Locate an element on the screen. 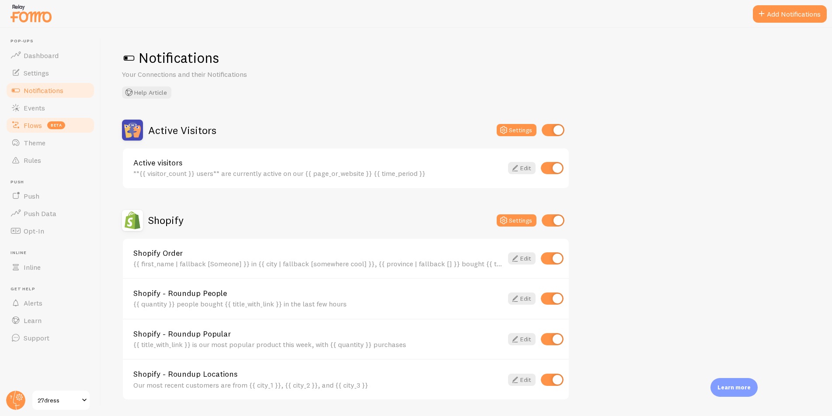 This screenshot has width=832, height=416. a: Shopify - Roundup People is located at coordinates (318, 294).